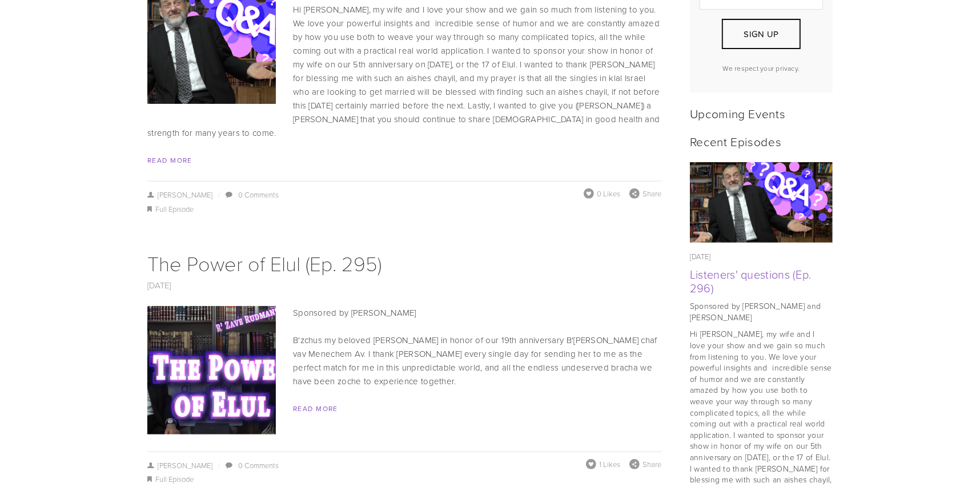  I want to click on button: Sign Up, so click(762, 34).